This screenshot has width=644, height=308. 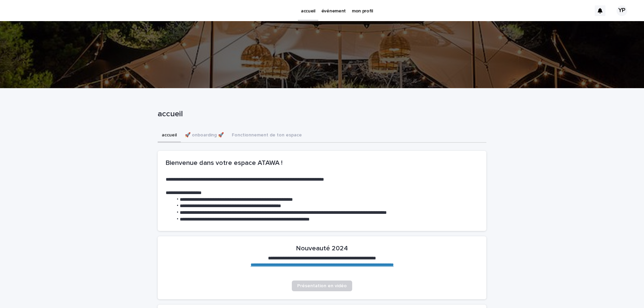 What do you see at coordinates (322, 286) in the screenshot?
I see `span: Présentation en vidéo` at bounding box center [322, 286].